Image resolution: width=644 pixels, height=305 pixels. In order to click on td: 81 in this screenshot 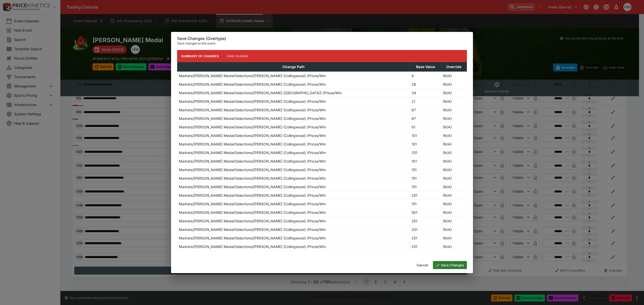, I will do `click(425, 127)`.